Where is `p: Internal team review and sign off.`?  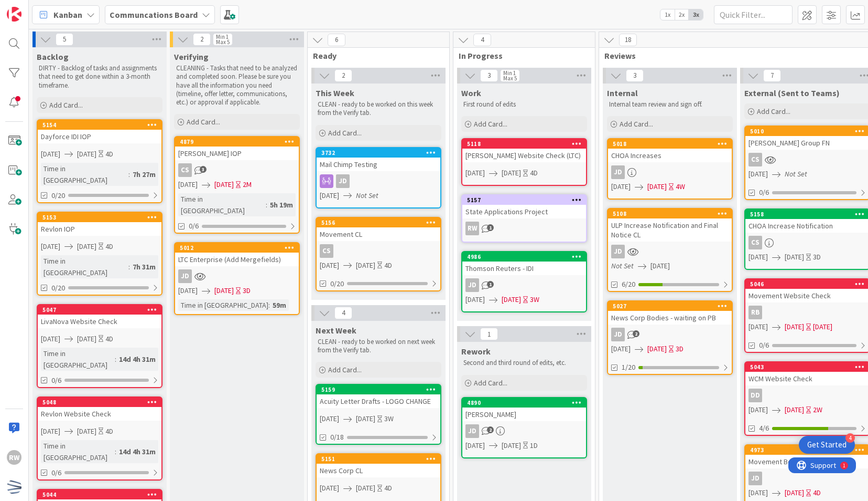 p: Internal team review and sign off. is located at coordinates (670, 104).